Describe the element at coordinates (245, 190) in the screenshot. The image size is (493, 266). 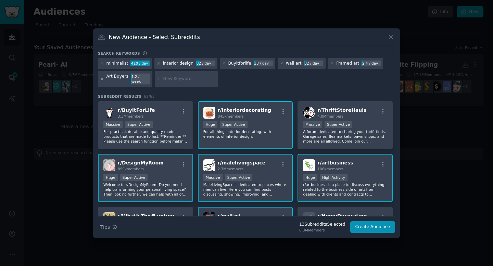
I see `p: MaleLivingSpace is dedicated to places where men can live. Here you can find posts discussing, sh...` at that location.